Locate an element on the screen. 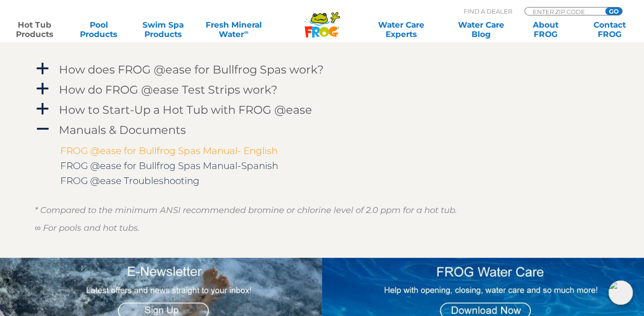 The width and height of the screenshot is (644, 316). a: AboutFROG is located at coordinates (545, 29).